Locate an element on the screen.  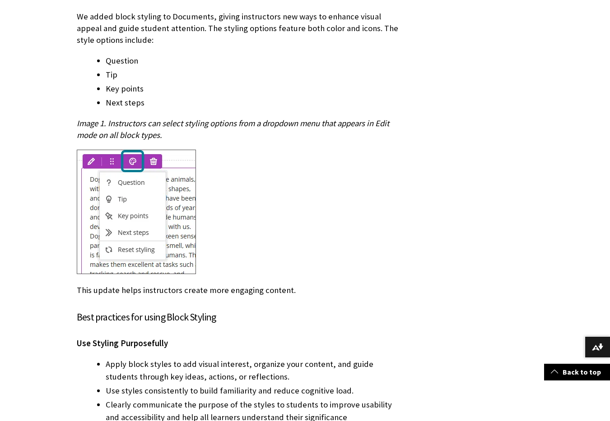
h4: Best practices for using Block Styling is located at coordinates (238, 317).